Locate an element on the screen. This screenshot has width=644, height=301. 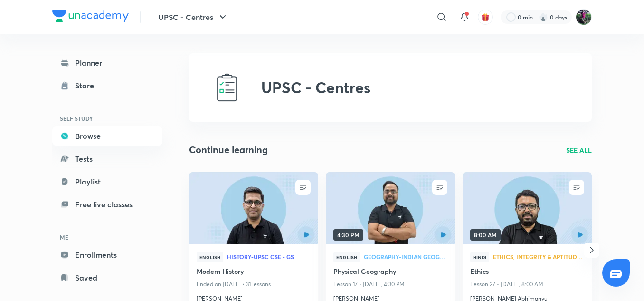
img: streak is located at coordinates (543, 17).